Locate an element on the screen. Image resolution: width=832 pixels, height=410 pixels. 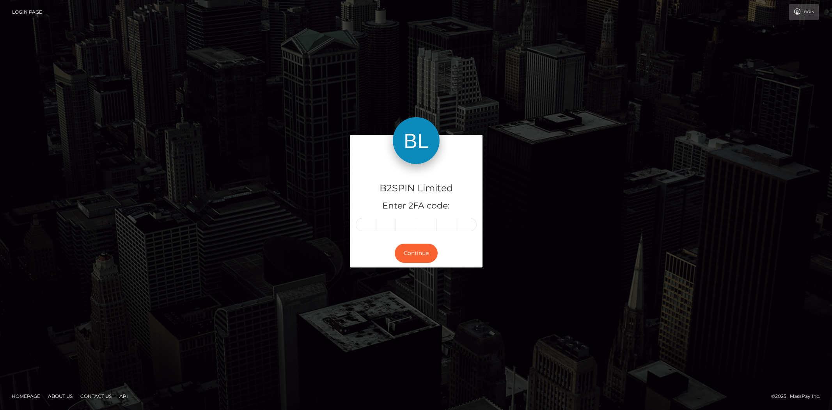
img: B2SPIN Limited is located at coordinates (416, 140).